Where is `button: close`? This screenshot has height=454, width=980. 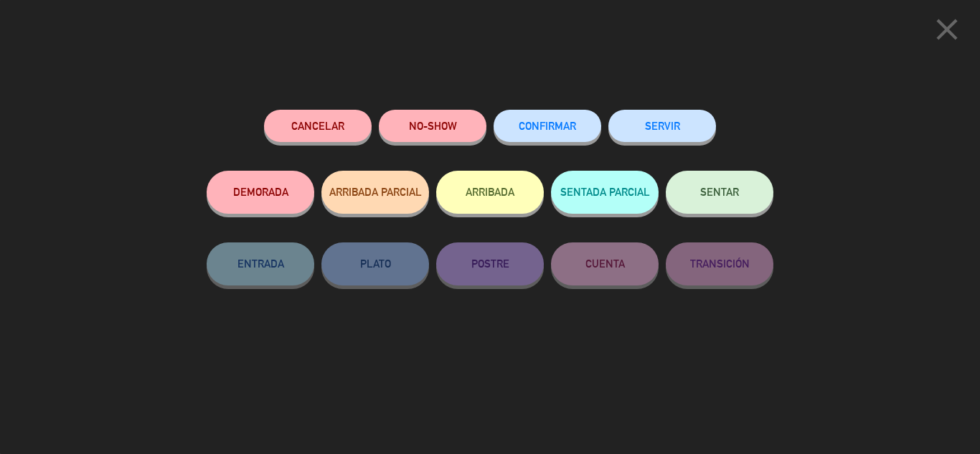 button: close is located at coordinates (947, 32).